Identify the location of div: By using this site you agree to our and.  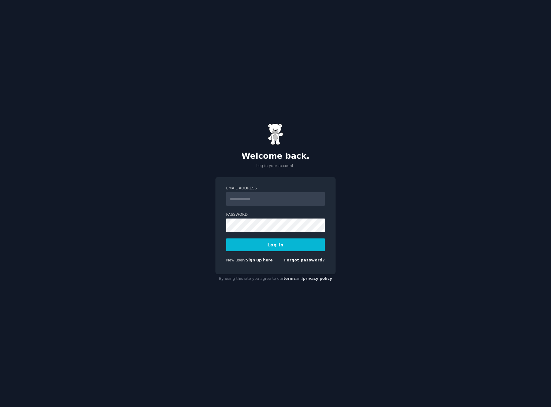
(275, 279).